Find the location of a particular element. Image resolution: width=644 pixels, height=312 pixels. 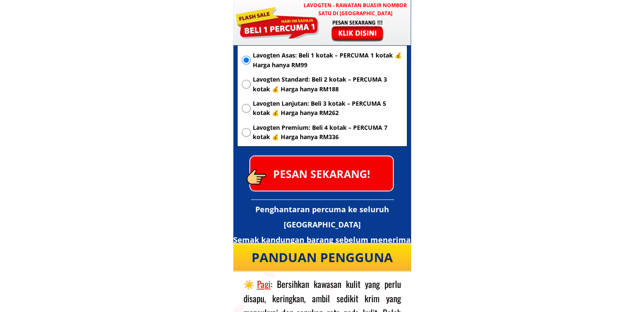

span: Lavogten Lanjutan: Beli 3 kotak – PERCUMA 5 kotak 💰 Harga hanya RM262 is located at coordinates (328, 108).